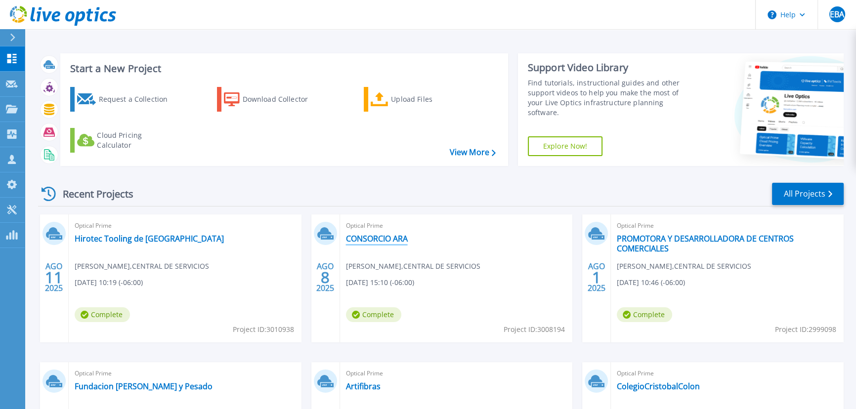 The height and width of the screenshot is (409, 856). I want to click on span: 11, so click(54, 277).